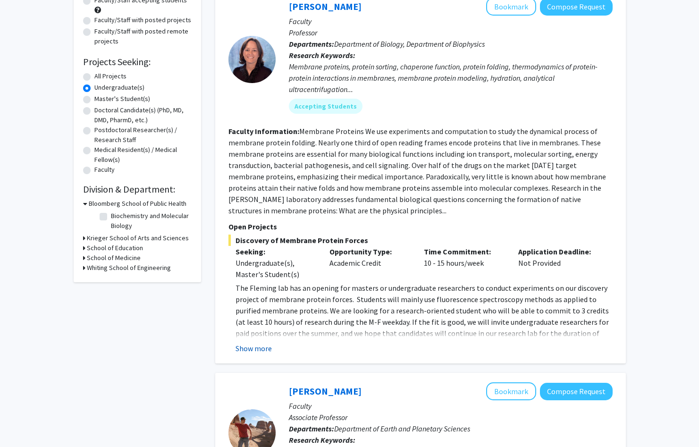  Describe the element at coordinates (119, 87) in the screenshot. I see `label: Undergraduate(s)` at that location.